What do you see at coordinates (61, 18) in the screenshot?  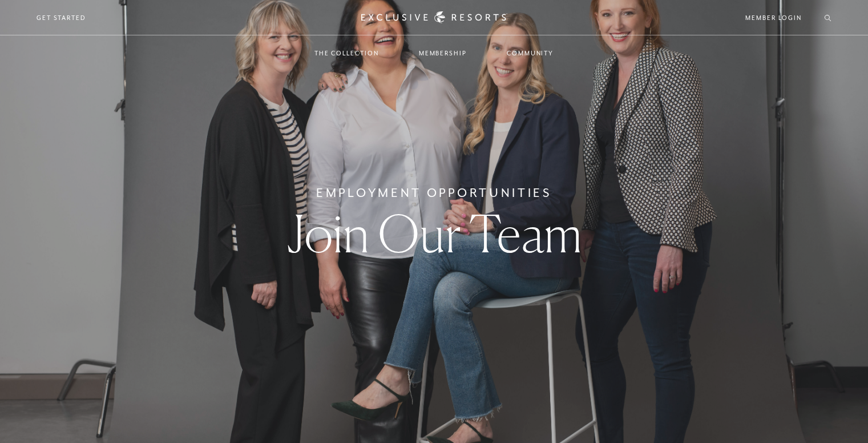 I see `a: Get Started` at bounding box center [61, 18].